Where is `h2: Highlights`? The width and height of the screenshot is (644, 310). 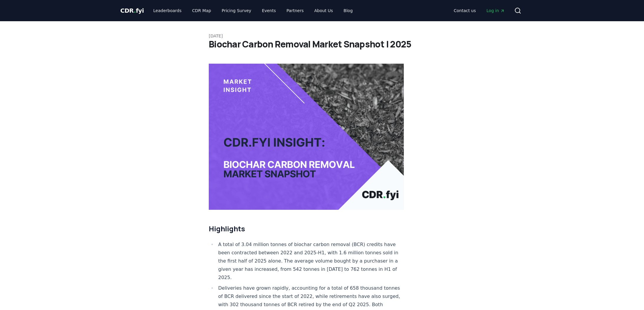
h2: Highlights is located at coordinates (307, 228).